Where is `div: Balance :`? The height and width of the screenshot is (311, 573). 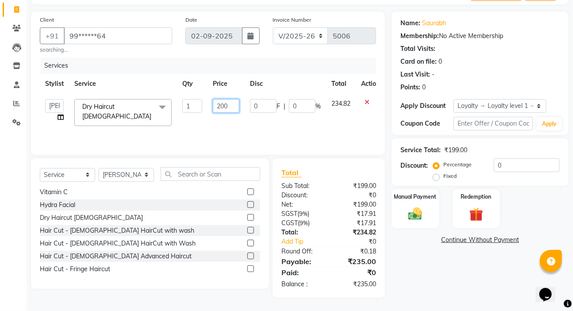
div: Balance : is located at coordinates (302, 284).